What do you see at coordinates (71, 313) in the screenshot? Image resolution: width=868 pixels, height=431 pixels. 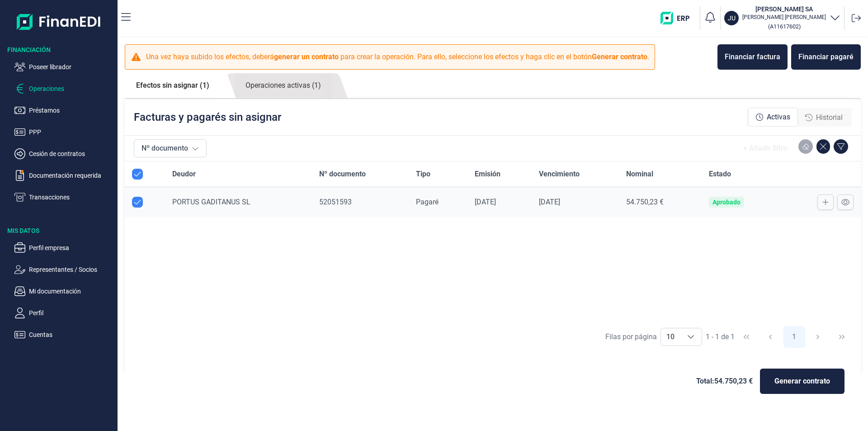 I see `p: Perfil` at bounding box center [71, 313].